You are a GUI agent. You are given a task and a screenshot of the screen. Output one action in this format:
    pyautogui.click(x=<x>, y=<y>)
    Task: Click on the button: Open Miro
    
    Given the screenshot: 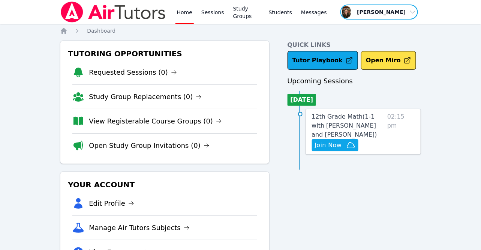 What is the action you would take?
    pyautogui.click(x=388, y=60)
    